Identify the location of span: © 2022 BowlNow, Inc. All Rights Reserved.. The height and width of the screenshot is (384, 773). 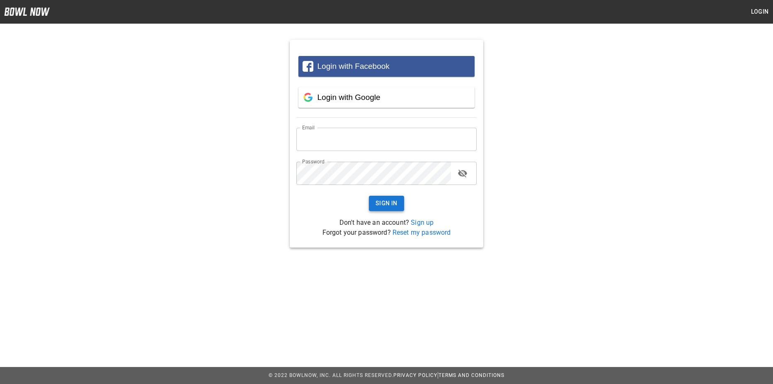
(331, 375).